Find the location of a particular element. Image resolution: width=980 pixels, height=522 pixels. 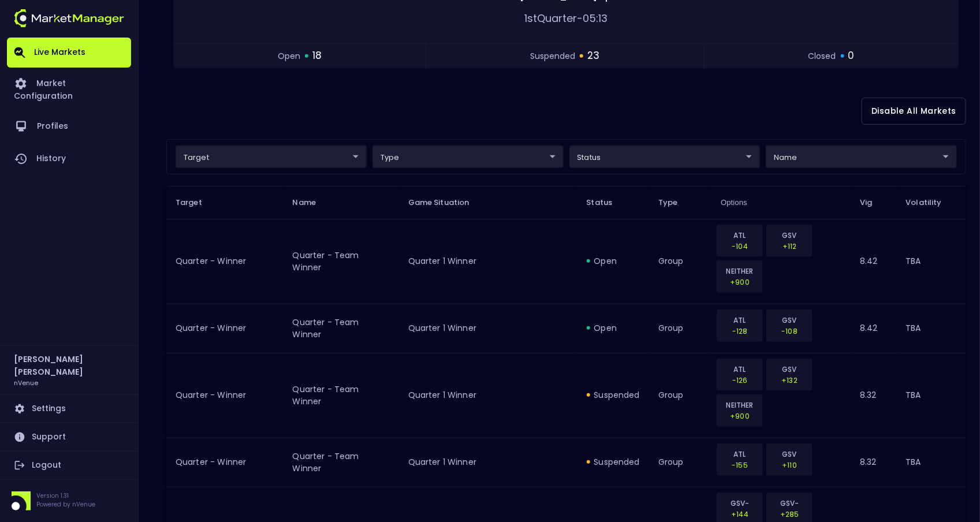

span: Volatility is located at coordinates (931, 202).